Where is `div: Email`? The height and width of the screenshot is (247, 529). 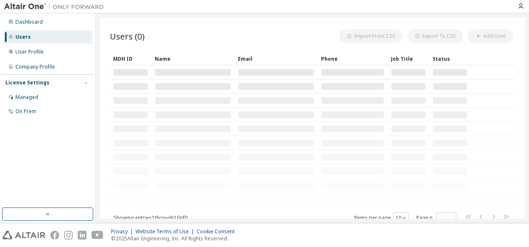
div: Email is located at coordinates (276, 59).